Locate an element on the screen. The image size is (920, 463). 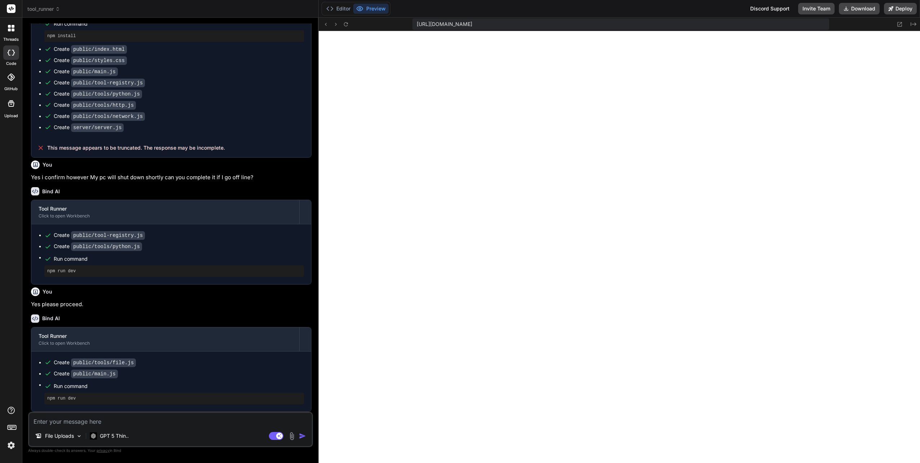
button: Download is located at coordinates (859, 9).